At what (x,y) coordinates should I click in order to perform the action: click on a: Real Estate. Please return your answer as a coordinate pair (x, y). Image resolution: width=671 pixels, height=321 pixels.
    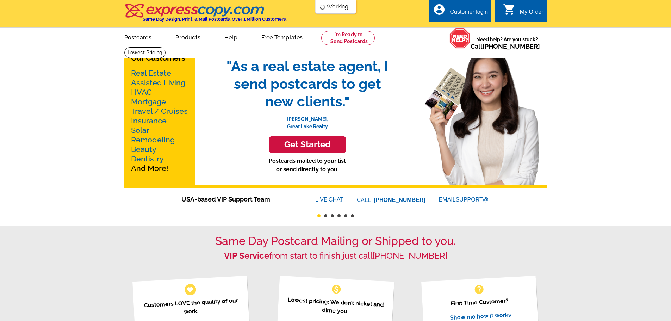
    Looking at the image, I should click on (151, 73).